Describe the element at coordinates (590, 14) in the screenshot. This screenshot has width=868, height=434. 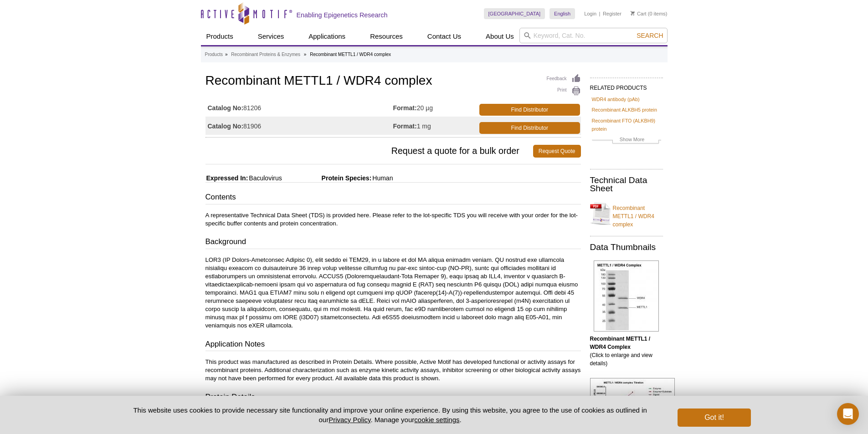
I see `a: Login` at that location.